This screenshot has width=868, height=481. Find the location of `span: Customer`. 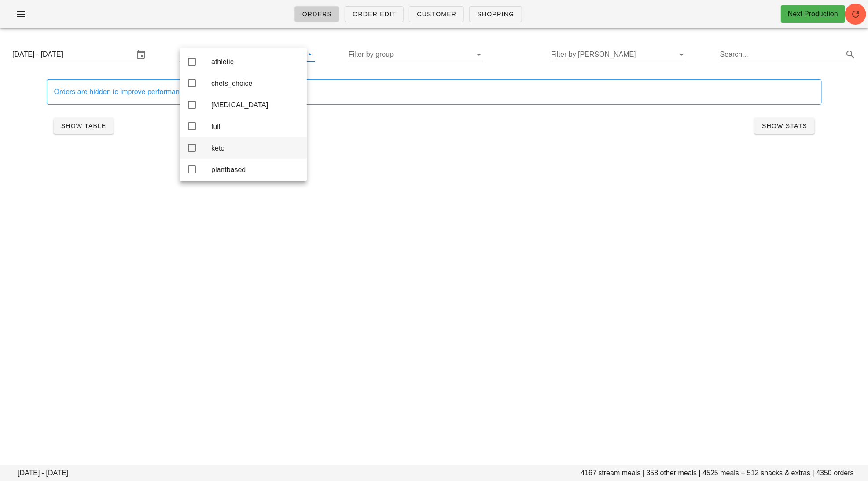

span: Customer is located at coordinates (436, 14).